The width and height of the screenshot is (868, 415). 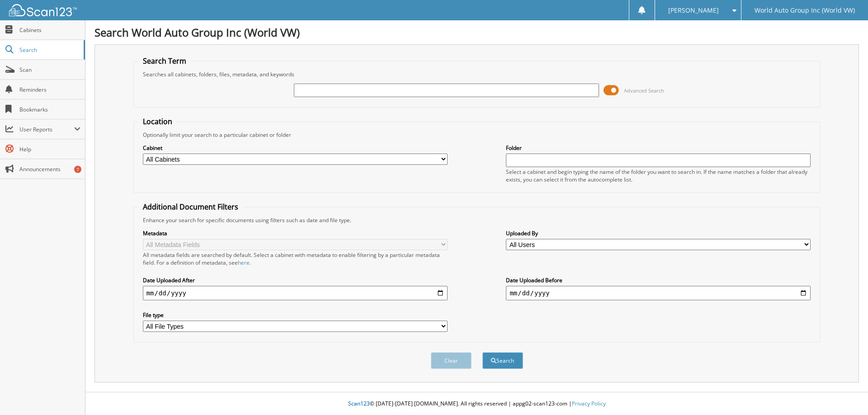 I want to click on label: Uploaded By, so click(x=658, y=233).